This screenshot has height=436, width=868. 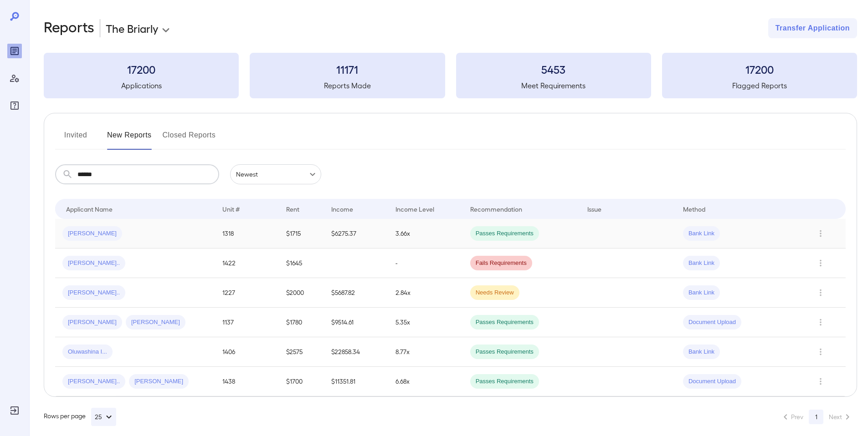 What do you see at coordinates (189, 139) in the screenshot?
I see `button: Closed Reports` at bounding box center [189, 139].